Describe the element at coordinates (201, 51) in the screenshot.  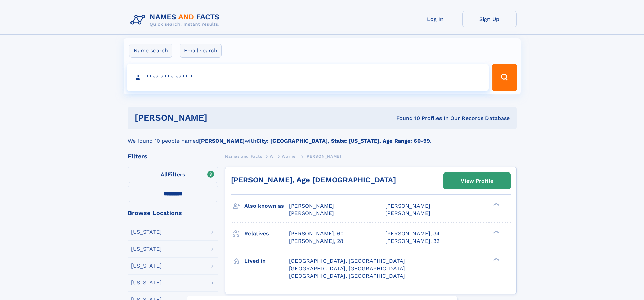
I see `label: Email search` at that location.